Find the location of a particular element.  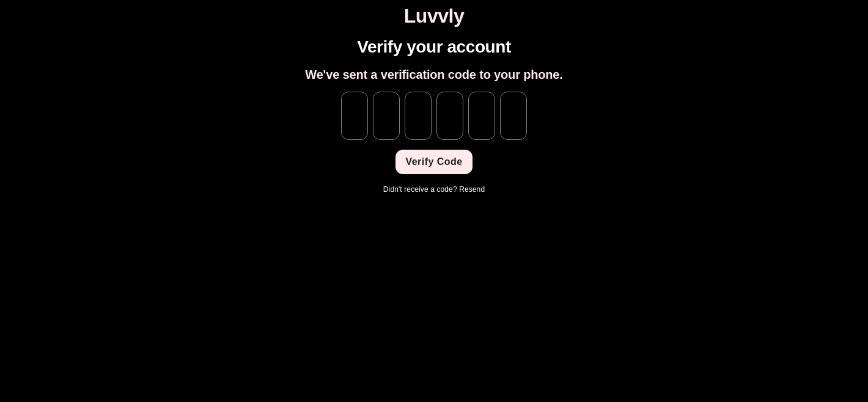

h1: Luvvly is located at coordinates (434, 16).